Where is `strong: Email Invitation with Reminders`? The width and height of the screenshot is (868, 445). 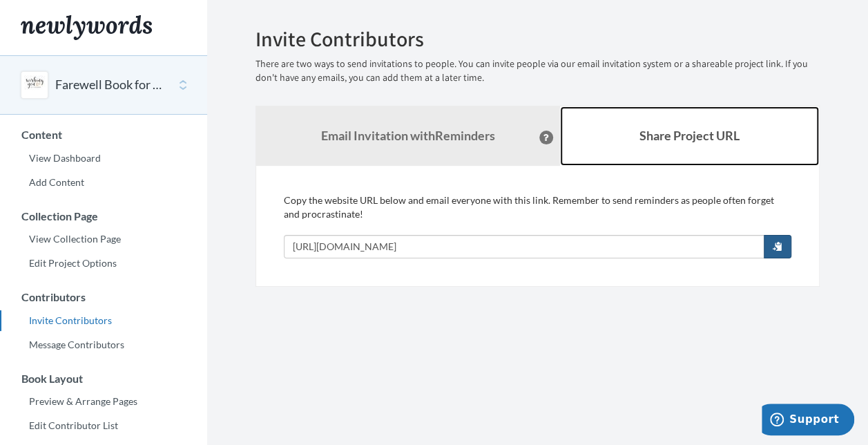 strong: Email Invitation with Reminders is located at coordinates (408, 136).